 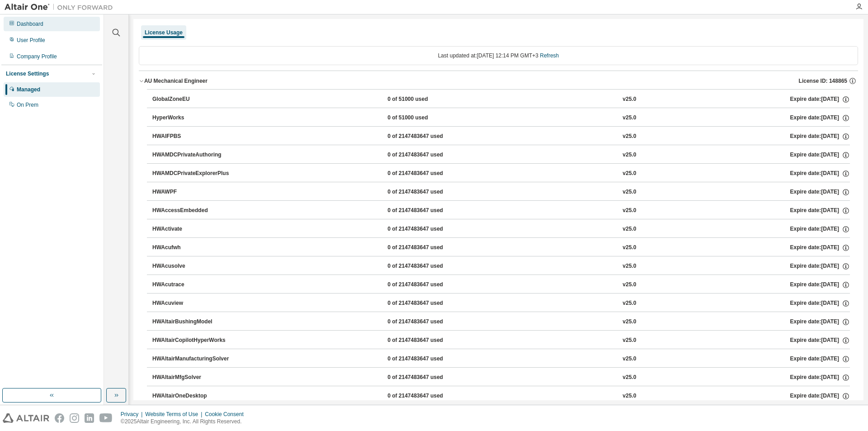 I want to click on div: HWAMDCPrivateAuthoring, so click(x=193, y=155).